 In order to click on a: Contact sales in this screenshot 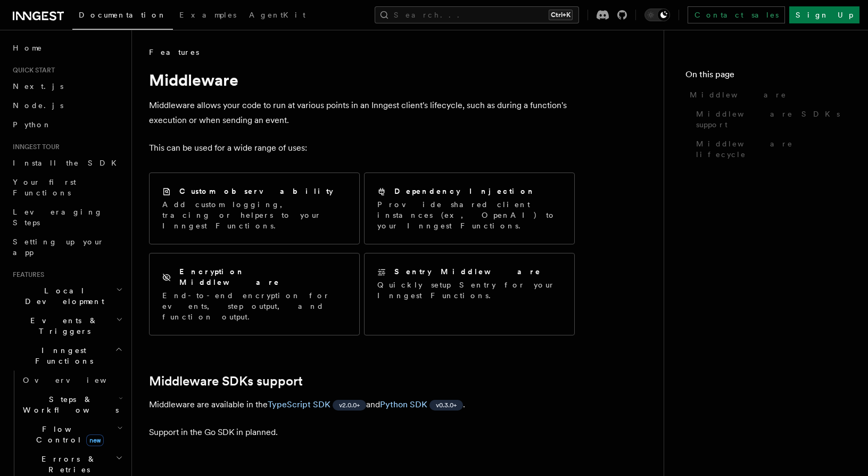, I will do `click(736, 15)`.